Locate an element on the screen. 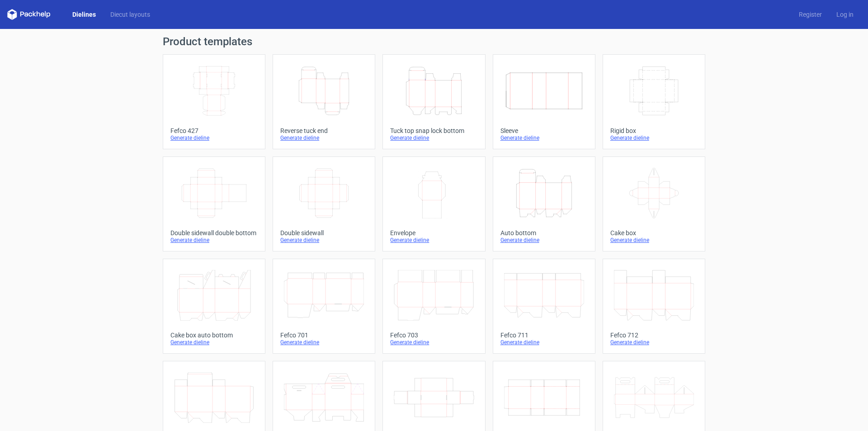 The width and height of the screenshot is (868, 431). div: Fefco 701 is located at coordinates (324, 336).